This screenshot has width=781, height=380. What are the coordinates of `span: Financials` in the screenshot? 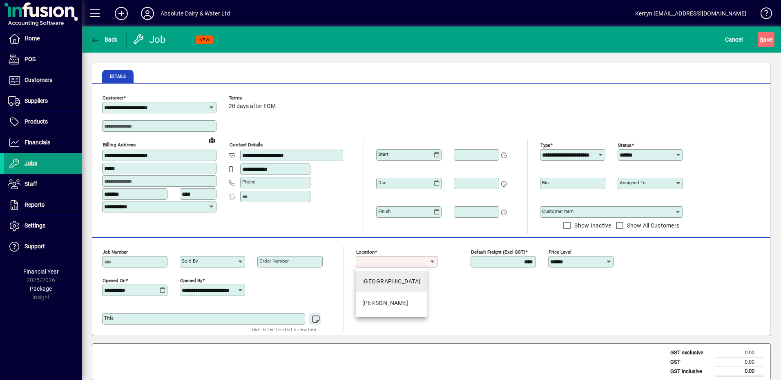 It's located at (37, 142).